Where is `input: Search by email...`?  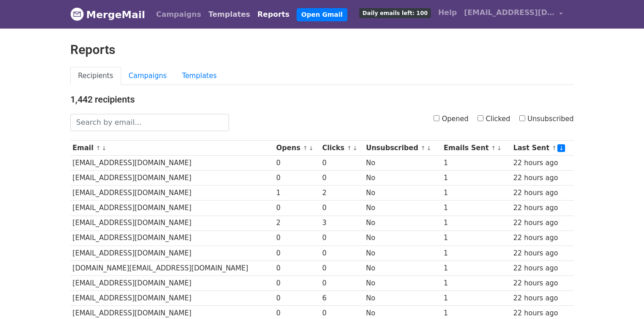
input: Search by email... is located at coordinates (150, 122).